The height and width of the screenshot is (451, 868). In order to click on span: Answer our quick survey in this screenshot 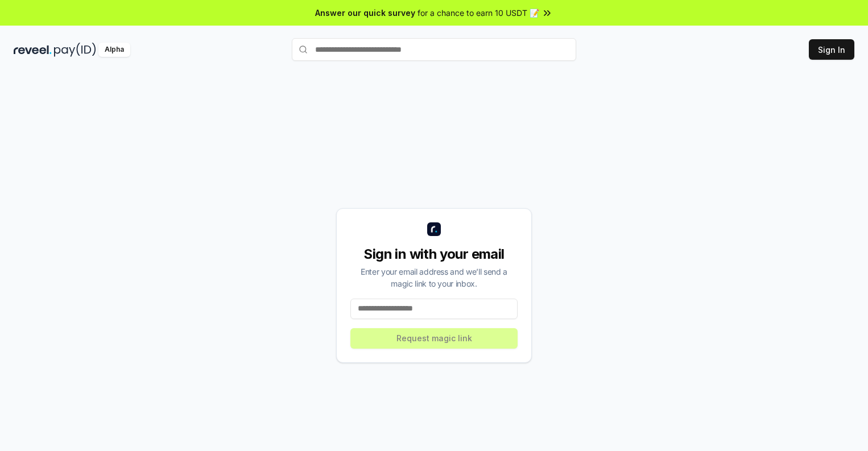, I will do `click(365, 13)`.